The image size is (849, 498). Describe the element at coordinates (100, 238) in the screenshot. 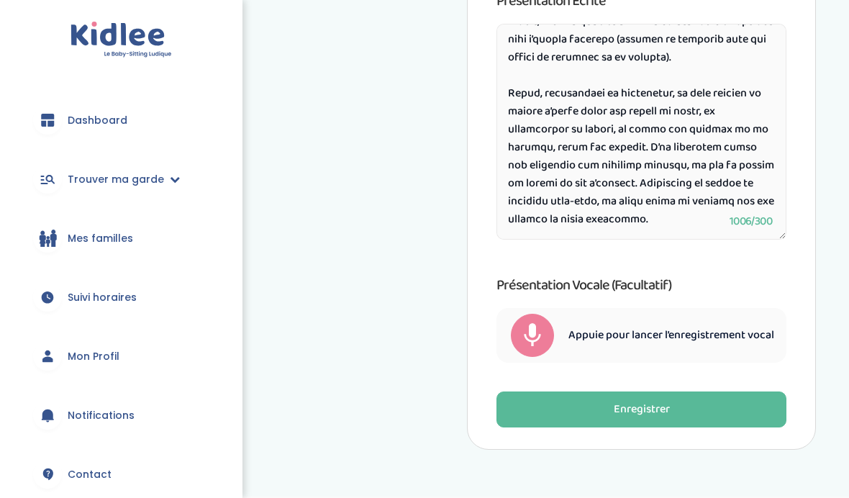

I see `span: Mes familles` at that location.